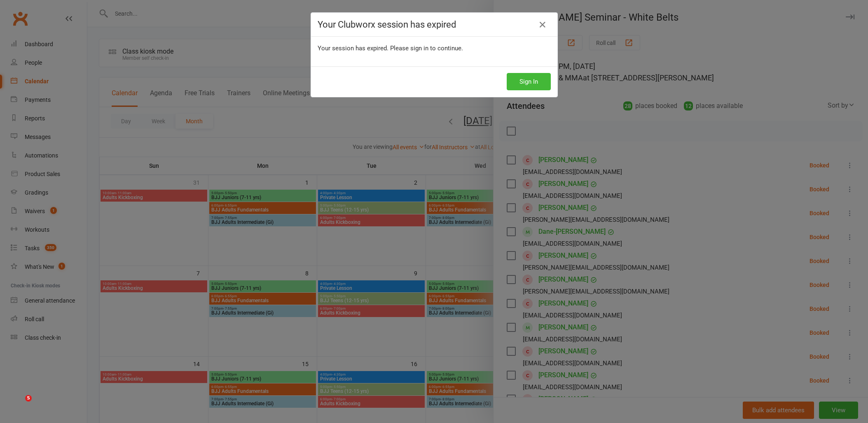  I want to click on span: Your session has expired. Please sign in to continue., so click(390, 48).